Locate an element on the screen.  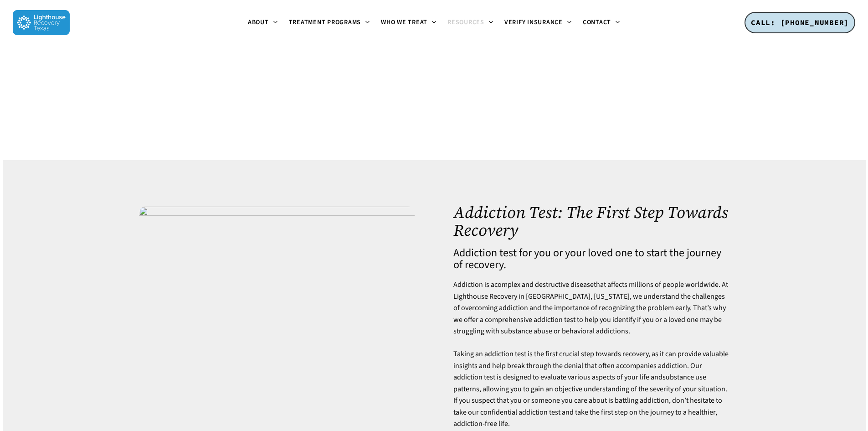
a: Resources is located at coordinates (470, 23).